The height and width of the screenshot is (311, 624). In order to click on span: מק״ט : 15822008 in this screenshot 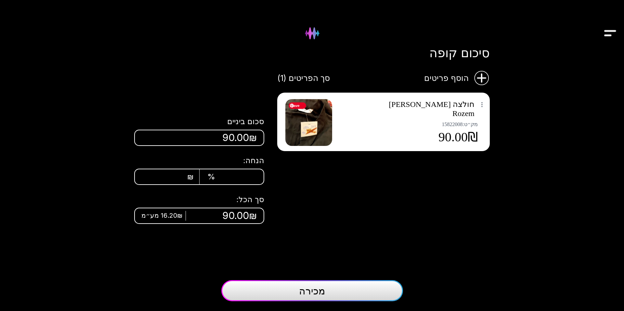, I will do `click(429, 125)`.